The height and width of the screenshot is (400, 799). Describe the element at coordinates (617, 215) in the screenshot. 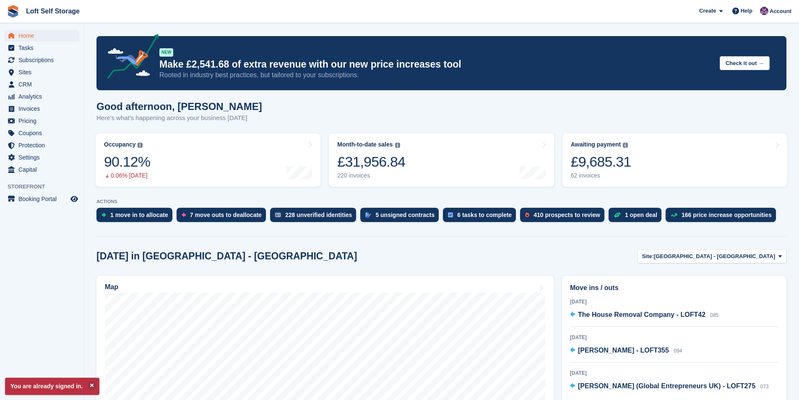

I see `img: deal-1b604bf984904fb50ccaf53a9ad4b4a5d6e5aea283cecdc64d6e3604feb123c2.svg` at that location.